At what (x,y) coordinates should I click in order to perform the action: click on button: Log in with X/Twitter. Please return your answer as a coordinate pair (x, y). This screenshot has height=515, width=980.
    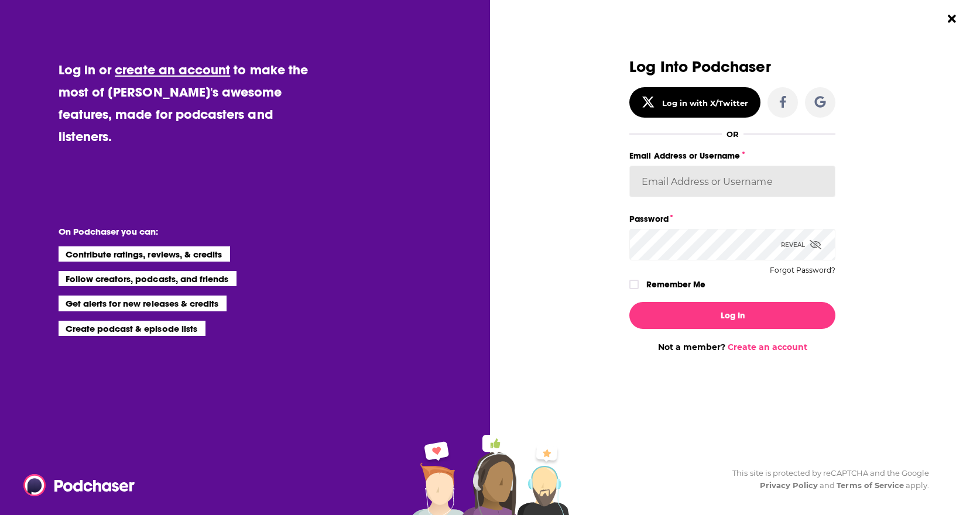
    Looking at the image, I should click on (695, 103).